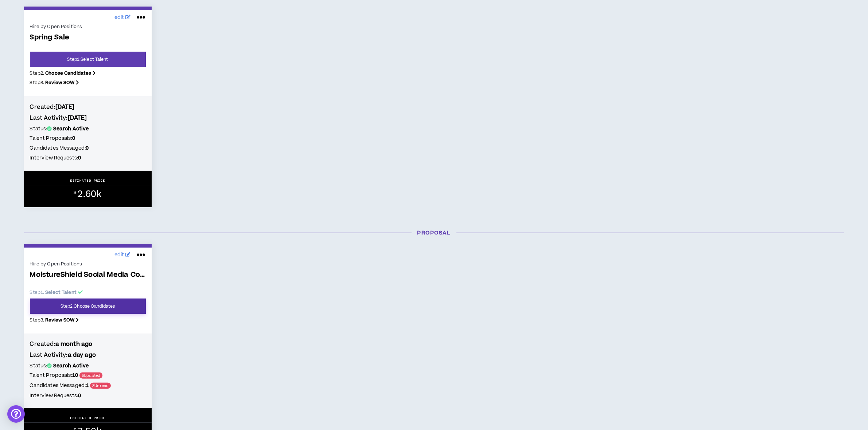 This screenshot has width=868, height=430. I want to click on a: Step1.Select Talent, so click(88, 59).